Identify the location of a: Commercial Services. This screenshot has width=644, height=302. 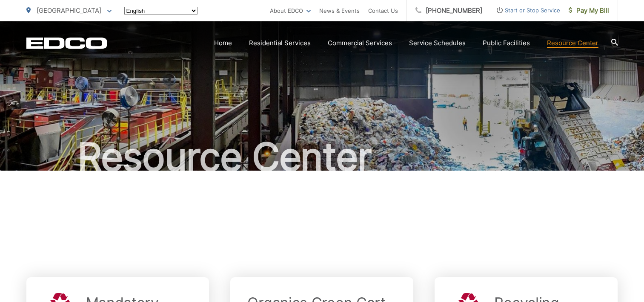
(360, 43).